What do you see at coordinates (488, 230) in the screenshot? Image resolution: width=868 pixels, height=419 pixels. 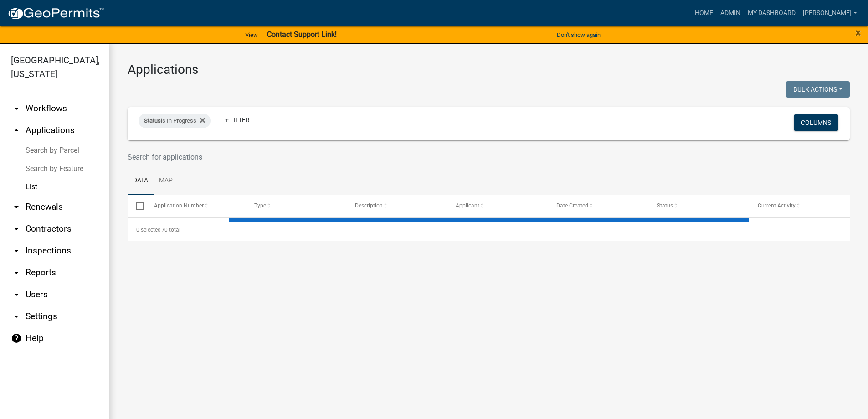 I see `div: 0 total` at bounding box center [488, 230].